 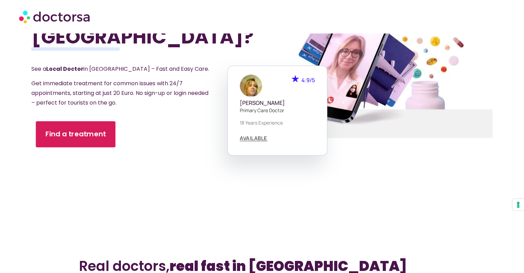 What do you see at coordinates (254, 138) in the screenshot?
I see `a: AVAILABLE` at bounding box center [254, 138].